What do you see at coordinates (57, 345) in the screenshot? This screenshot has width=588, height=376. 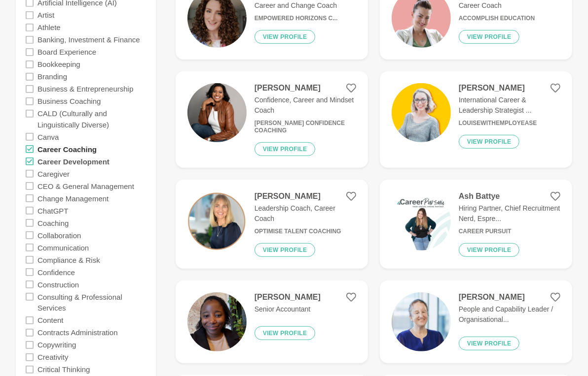 I see `label: Copywriting` at bounding box center [57, 345].